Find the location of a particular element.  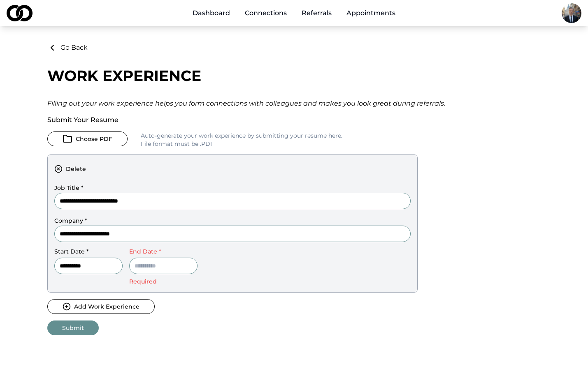

div: Filling out your work experience helps you form connections with colleagues and makes you look gr... is located at coordinates (294, 104).